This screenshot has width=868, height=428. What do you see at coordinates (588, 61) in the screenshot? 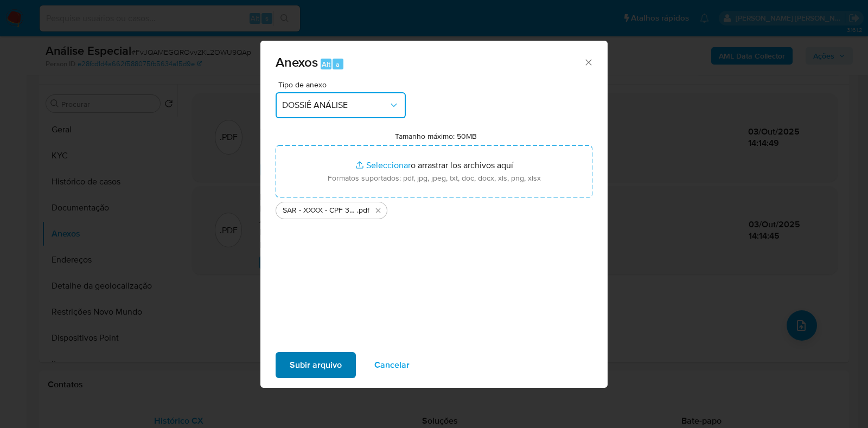
I see `button: Cerrar` at bounding box center [588, 61].